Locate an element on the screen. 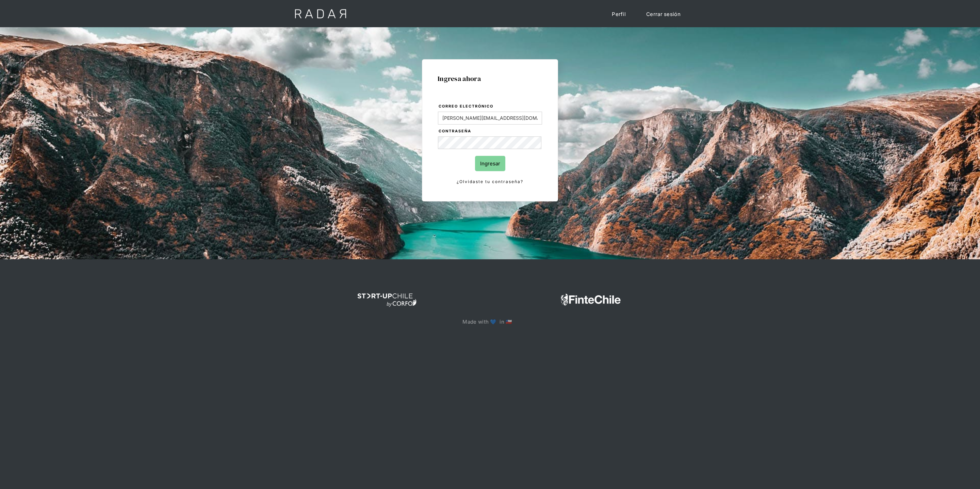 The height and width of the screenshot is (489, 980). label: Contraseña is located at coordinates (490, 132).